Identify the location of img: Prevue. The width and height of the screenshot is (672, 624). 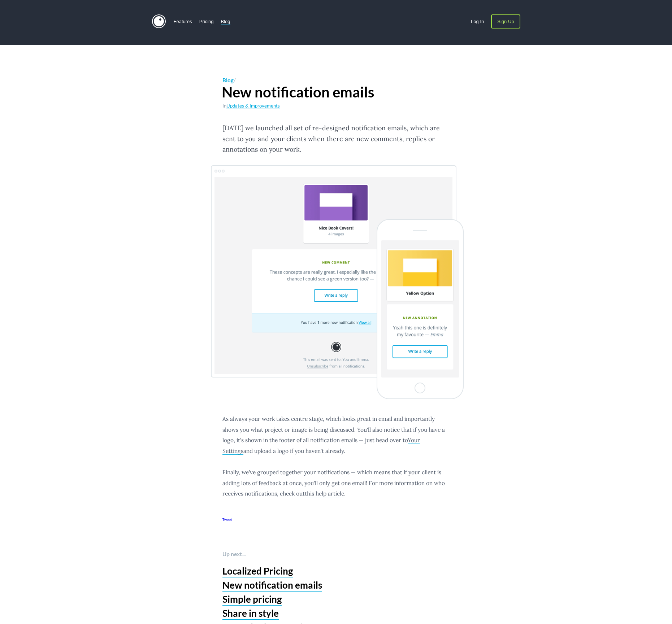
(159, 21).